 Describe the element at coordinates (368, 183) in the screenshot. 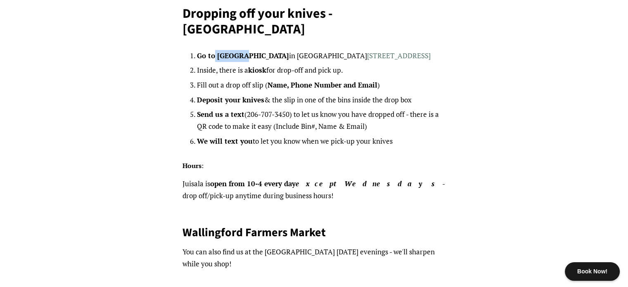

I see `em: except Wednesdays` at that location.